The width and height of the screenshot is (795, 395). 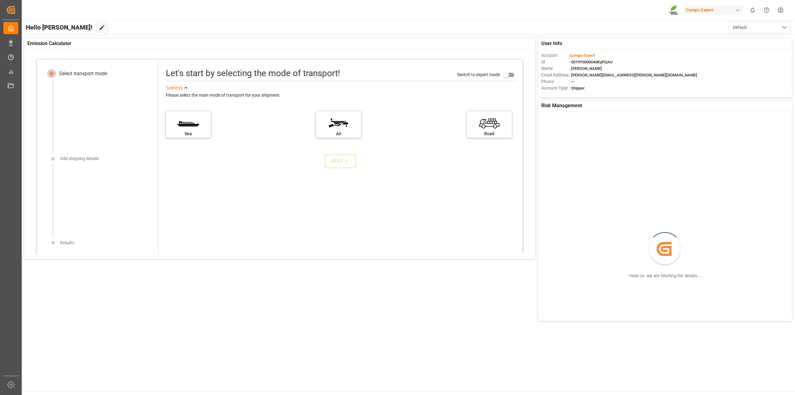 I want to click on div: Sea, so click(x=188, y=134).